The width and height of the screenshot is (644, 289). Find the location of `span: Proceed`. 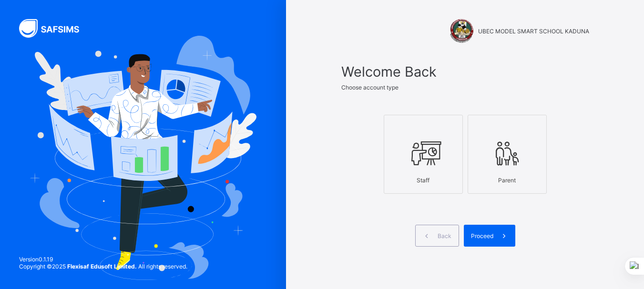

span: Proceed is located at coordinates (482, 236).